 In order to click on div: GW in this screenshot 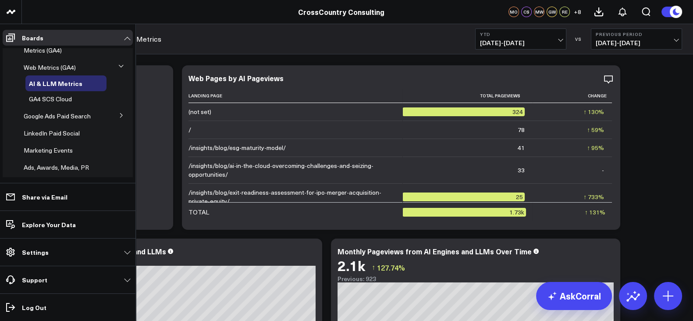, I will do `click(552, 12)`.